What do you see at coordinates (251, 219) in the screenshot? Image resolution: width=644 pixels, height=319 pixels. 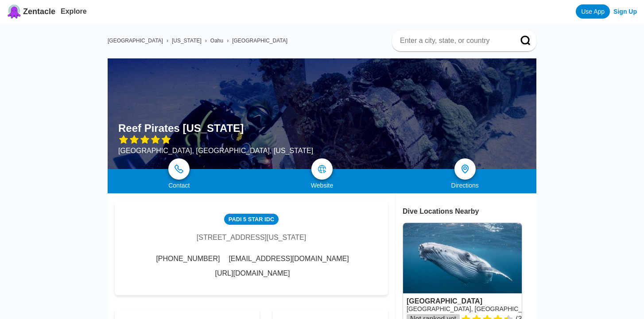 I see `div: PADI 5 Star IDC` at bounding box center [251, 219].